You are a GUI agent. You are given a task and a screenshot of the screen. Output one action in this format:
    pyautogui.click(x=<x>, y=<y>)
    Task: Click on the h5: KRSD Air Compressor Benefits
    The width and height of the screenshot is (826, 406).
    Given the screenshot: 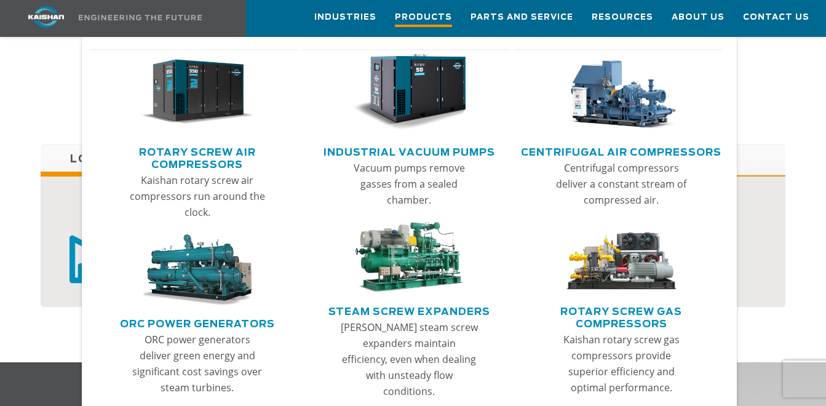 What is the action you would take?
    pyautogui.click(x=413, y=87)
    